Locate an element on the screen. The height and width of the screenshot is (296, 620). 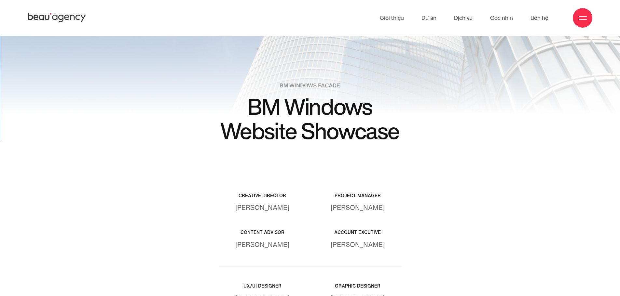
small: Account excutive is located at coordinates (357, 233).